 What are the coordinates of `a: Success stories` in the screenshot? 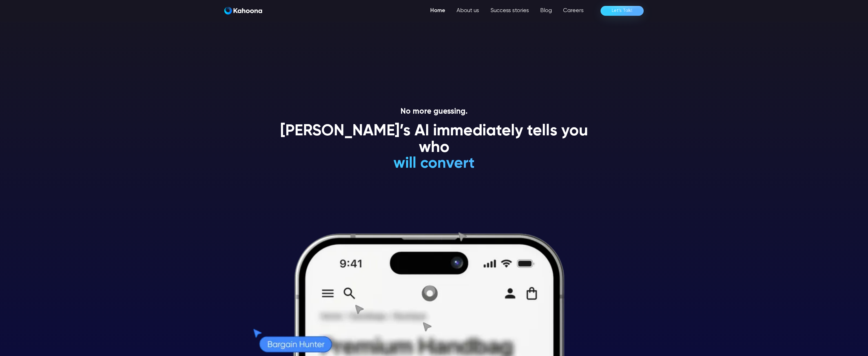 It's located at (510, 11).